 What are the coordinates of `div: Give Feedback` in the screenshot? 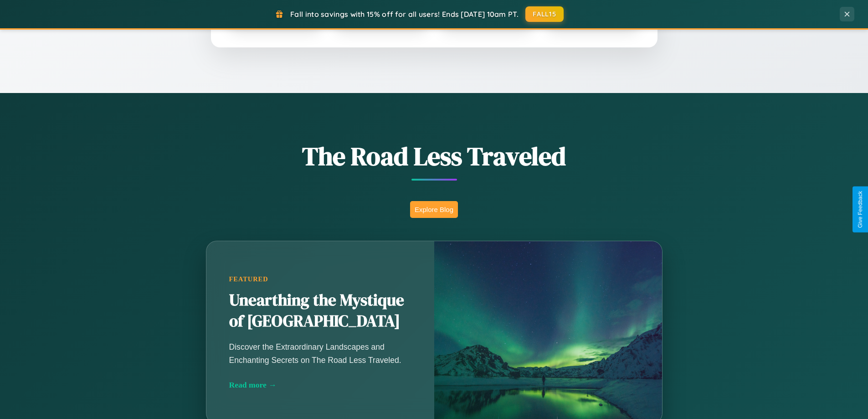 It's located at (861, 209).